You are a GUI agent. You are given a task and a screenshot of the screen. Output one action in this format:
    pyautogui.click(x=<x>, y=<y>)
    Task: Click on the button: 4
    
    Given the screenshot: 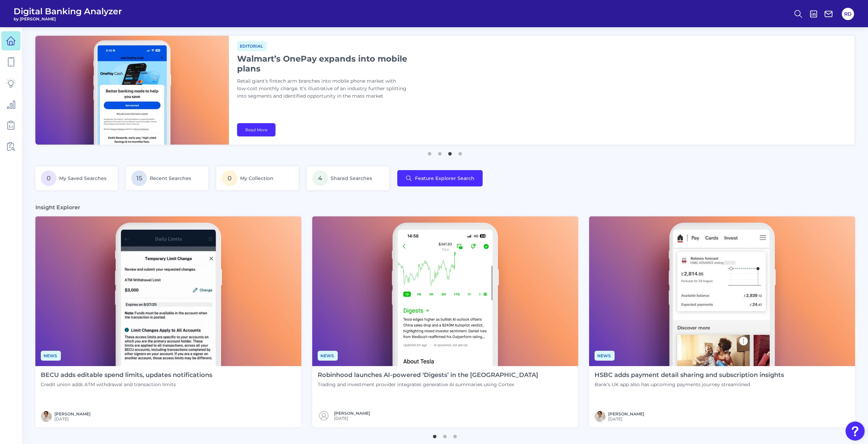 What is the action you would take?
    pyautogui.click(x=460, y=152)
    